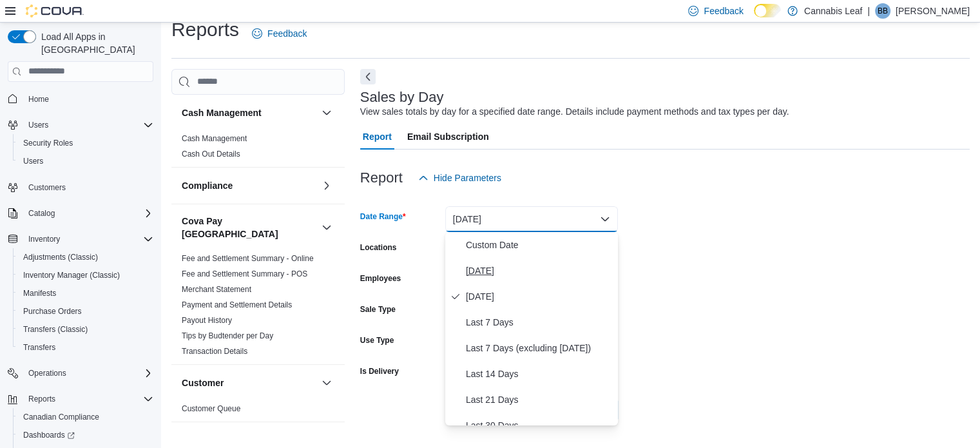 The image size is (980, 448). Describe the element at coordinates (236, 305) in the screenshot. I see `span: Payment and Settlement Details` at that location.